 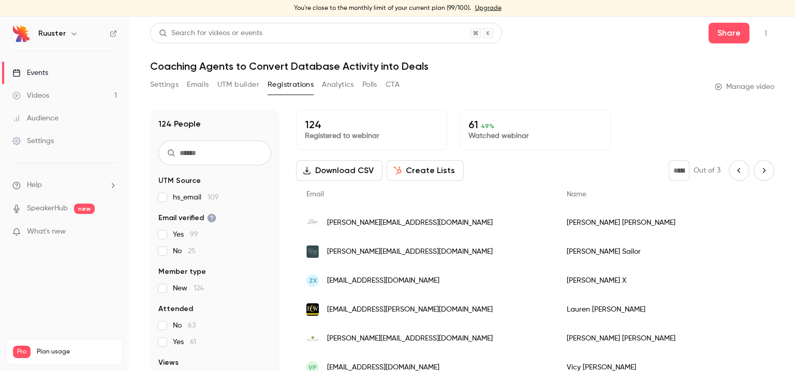 I want to click on span: hs_email, so click(x=196, y=198).